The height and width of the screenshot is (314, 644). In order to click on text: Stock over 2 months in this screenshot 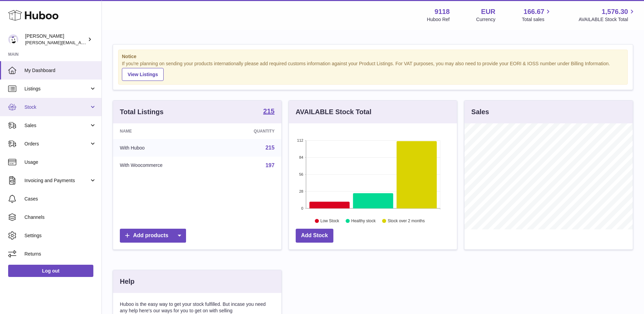, I will do `click(406, 221)`.